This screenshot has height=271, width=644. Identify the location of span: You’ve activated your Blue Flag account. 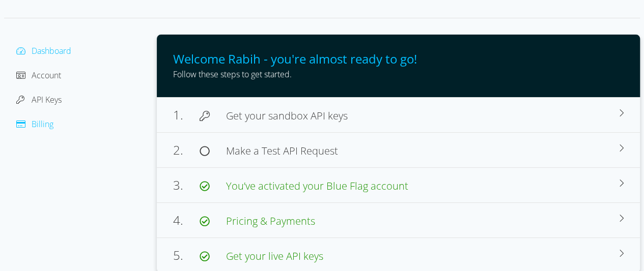
(317, 185).